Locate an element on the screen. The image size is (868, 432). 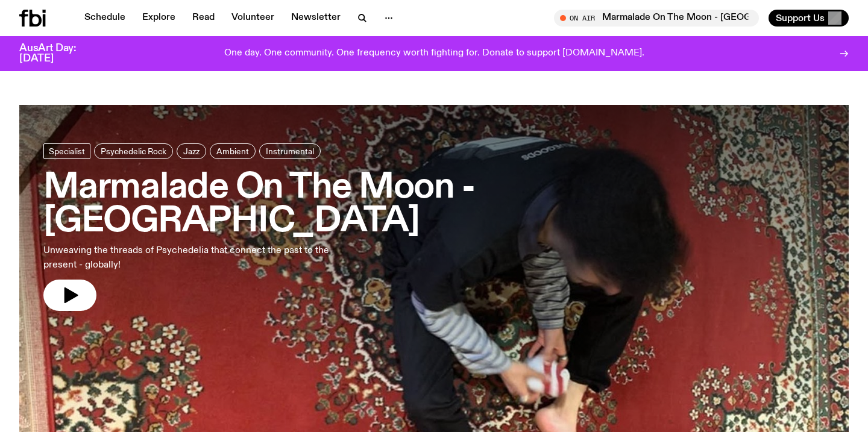
span: Psychedelic Rock is located at coordinates (133, 151).